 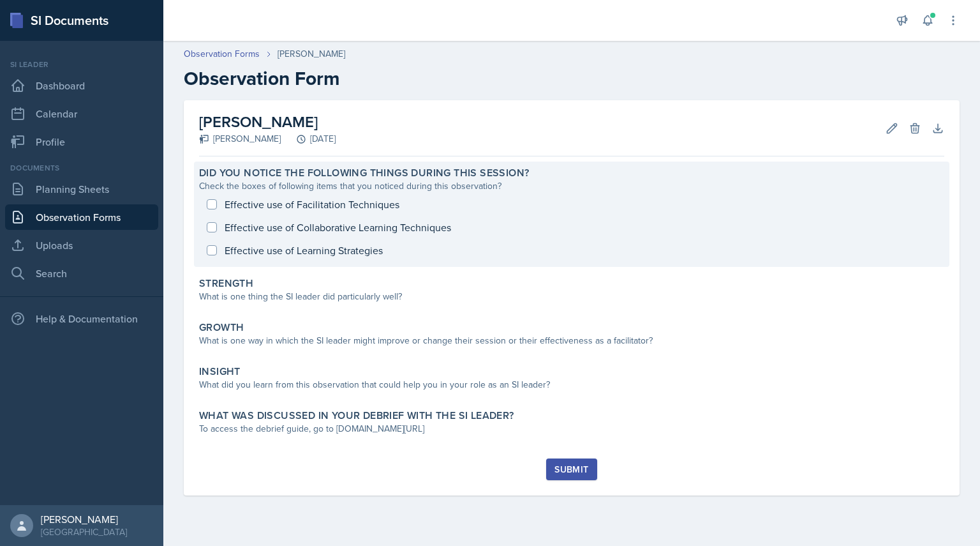 What do you see at coordinates (226, 284) in the screenshot?
I see `label: Strength` at bounding box center [226, 284].